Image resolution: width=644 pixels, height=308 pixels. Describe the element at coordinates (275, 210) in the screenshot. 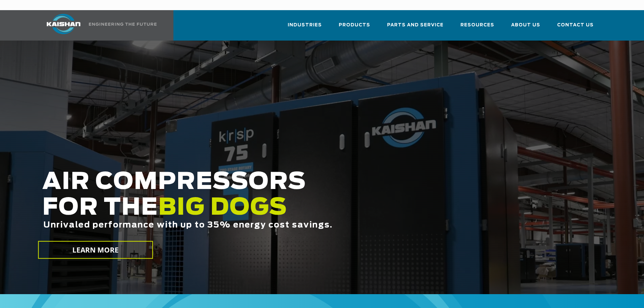

I see `h2: AIR COMPRESSORS FOR THE` at that location.